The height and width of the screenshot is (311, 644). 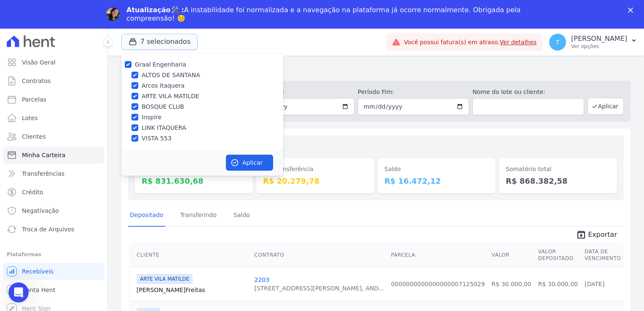 I want to click on div: A instabilidade foi normalizada e a navegação na plataforma já ocorre normalmente. Obrigada pela ..., so click(x=326, y=14).